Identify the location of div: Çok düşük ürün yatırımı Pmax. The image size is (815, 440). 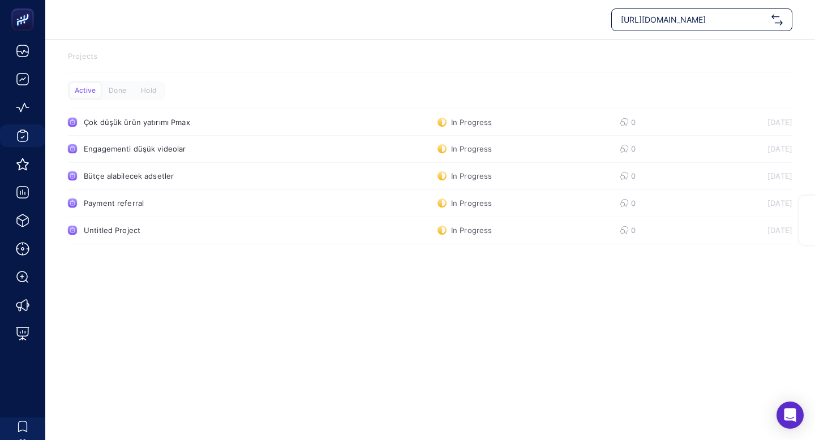
(214, 122).